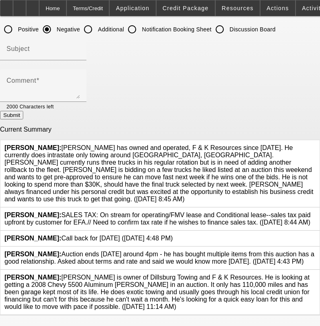  Describe the element at coordinates (18, 48) in the screenshot. I see `mat-label: Subject` at that location.